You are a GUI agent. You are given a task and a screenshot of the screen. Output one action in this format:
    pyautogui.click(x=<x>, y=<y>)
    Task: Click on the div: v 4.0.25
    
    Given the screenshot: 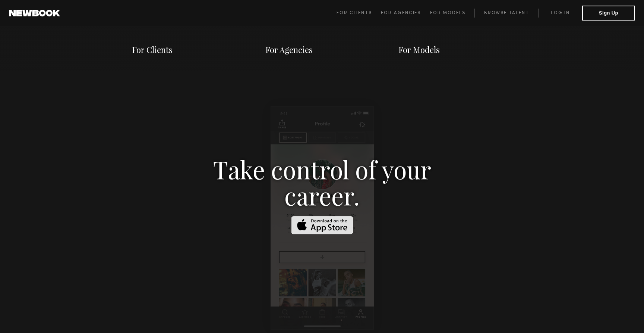 What is the action you would take?
    pyautogui.click(x=29, y=15)
    